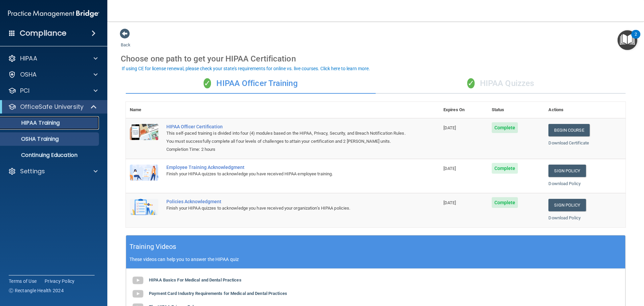 The width and height of the screenshot is (644, 306). Describe the element at coordinates (36, 291) in the screenshot. I see `span: Ⓒ Rectangle Health 2024` at that location.